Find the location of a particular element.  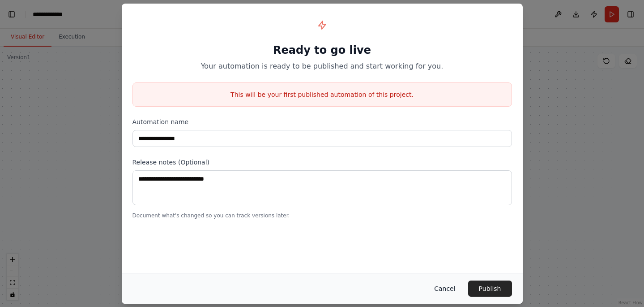

button: Cancel is located at coordinates (445, 288).